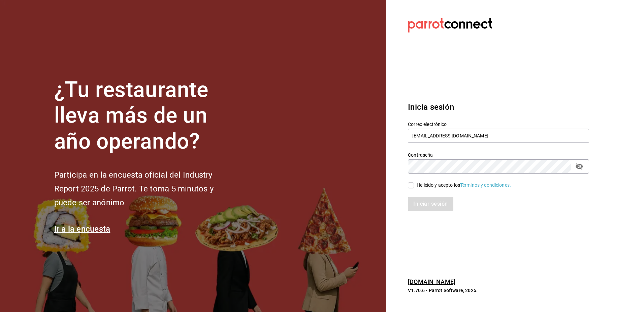 This screenshot has width=644, height=312. Describe the element at coordinates (499, 124) in the screenshot. I see `label: Correo electrónico` at that location.